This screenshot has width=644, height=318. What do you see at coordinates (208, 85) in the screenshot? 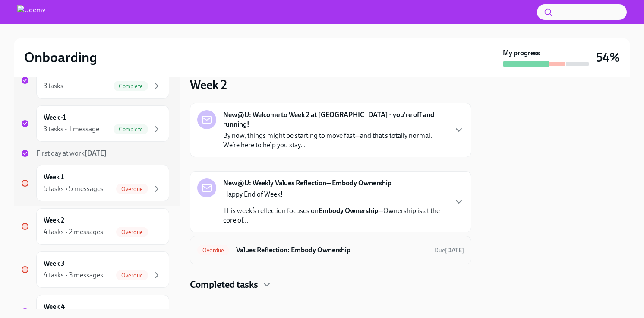
I see `h3: Week 2` at bounding box center [208, 85].